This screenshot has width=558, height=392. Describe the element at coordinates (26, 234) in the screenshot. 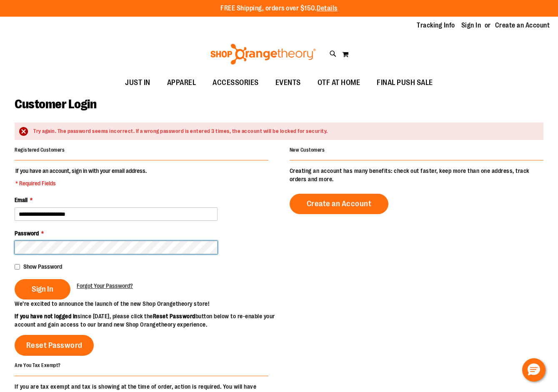

I see `span: Password` at that location.